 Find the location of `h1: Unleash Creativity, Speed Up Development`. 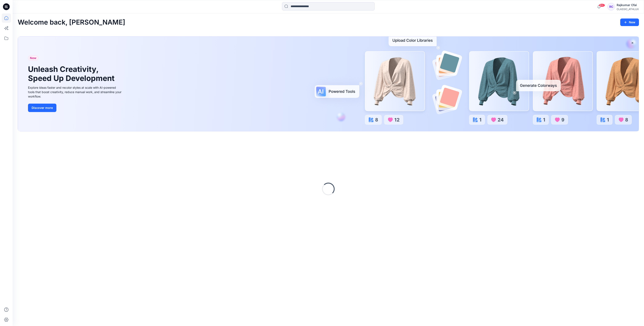

h1: Unleash Creativity, Speed Up Development is located at coordinates (72, 74).